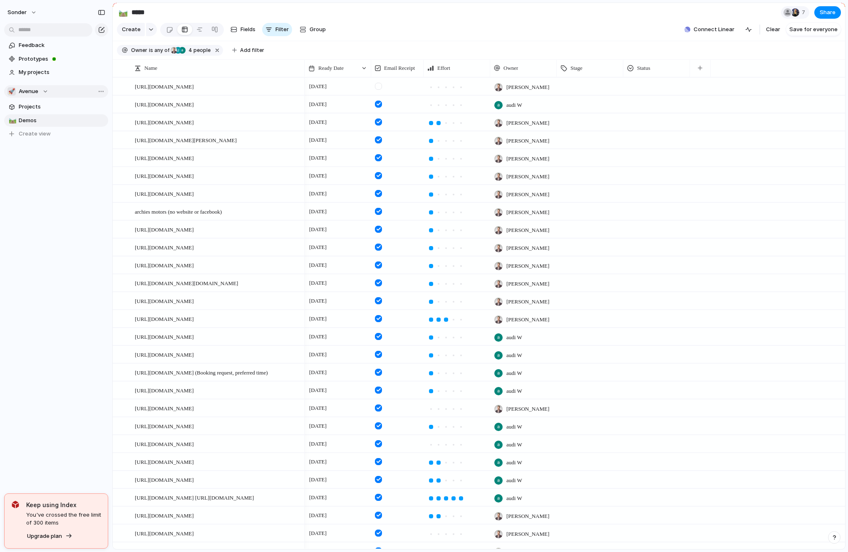 The height and width of the screenshot is (552, 848). What do you see at coordinates (178, 211) in the screenshot?
I see `span: archies motors (no website or facebook)` at bounding box center [178, 211].